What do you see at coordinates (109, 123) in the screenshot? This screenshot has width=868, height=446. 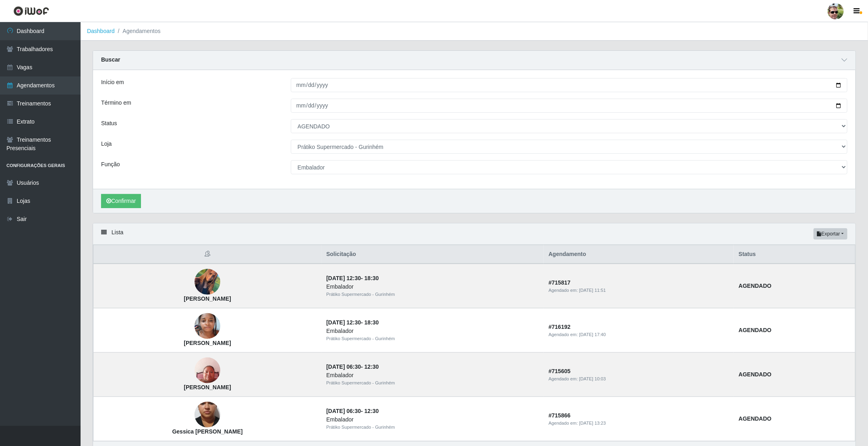 I see `label: Status` at bounding box center [109, 123].